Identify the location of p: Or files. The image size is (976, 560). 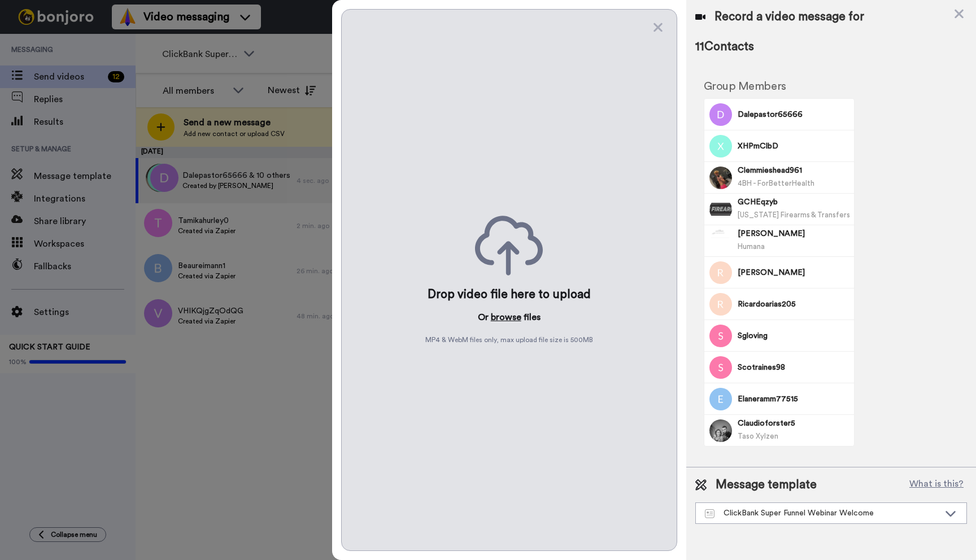
(509, 317).